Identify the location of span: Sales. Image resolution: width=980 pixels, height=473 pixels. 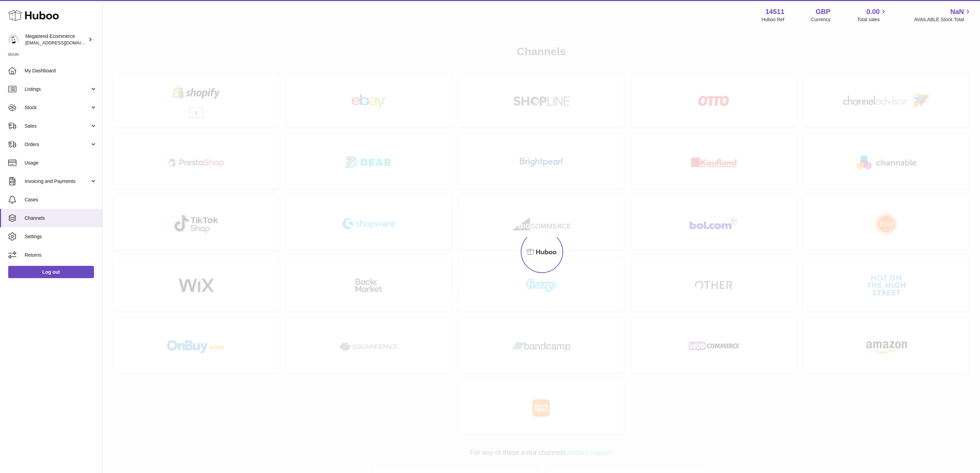
(57, 126).